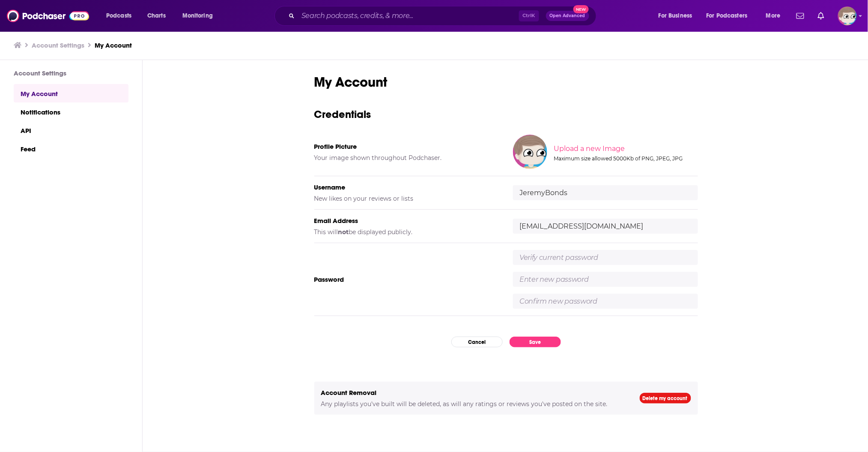  Describe the element at coordinates (156, 16) in the screenshot. I see `a: Charts` at that location.